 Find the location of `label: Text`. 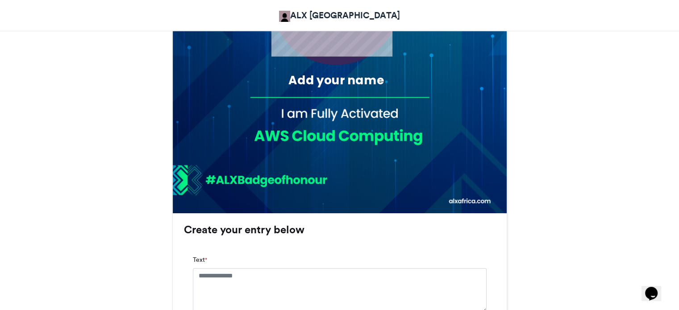

label: Text is located at coordinates (200, 260).